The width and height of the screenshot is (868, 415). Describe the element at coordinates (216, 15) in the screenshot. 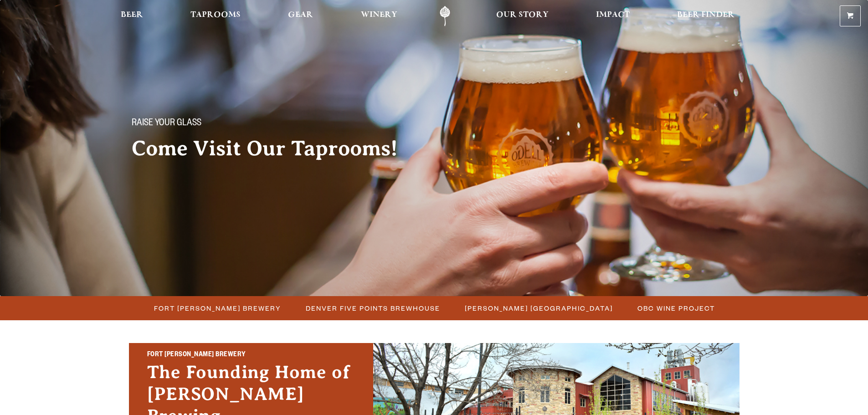

I see `span: Taprooms` at that location.